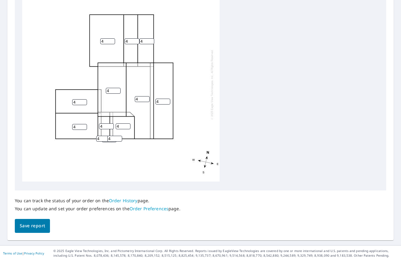  I want to click on p: You can track the status of your order on the page., so click(98, 200).